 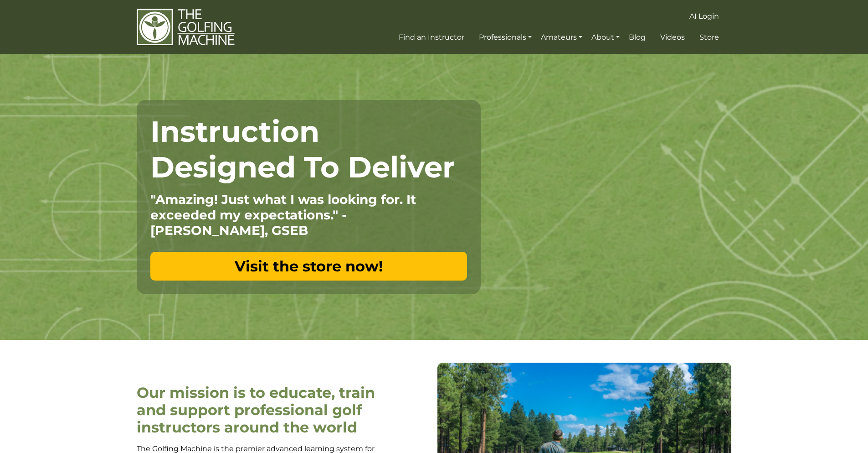 What do you see at coordinates (606, 37) in the screenshot?
I see `a: About` at bounding box center [606, 37].